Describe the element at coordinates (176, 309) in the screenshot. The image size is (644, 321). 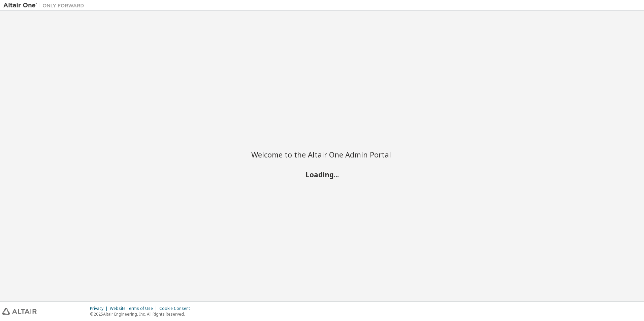
I see `div: Cookie Consent` at that location.